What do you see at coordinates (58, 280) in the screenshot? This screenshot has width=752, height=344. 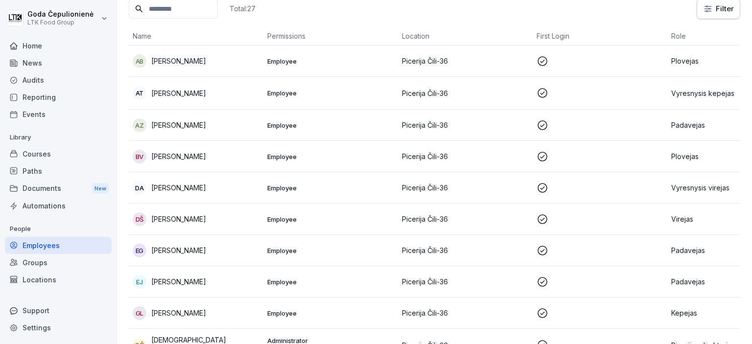 I see `a: Locations` at bounding box center [58, 280].